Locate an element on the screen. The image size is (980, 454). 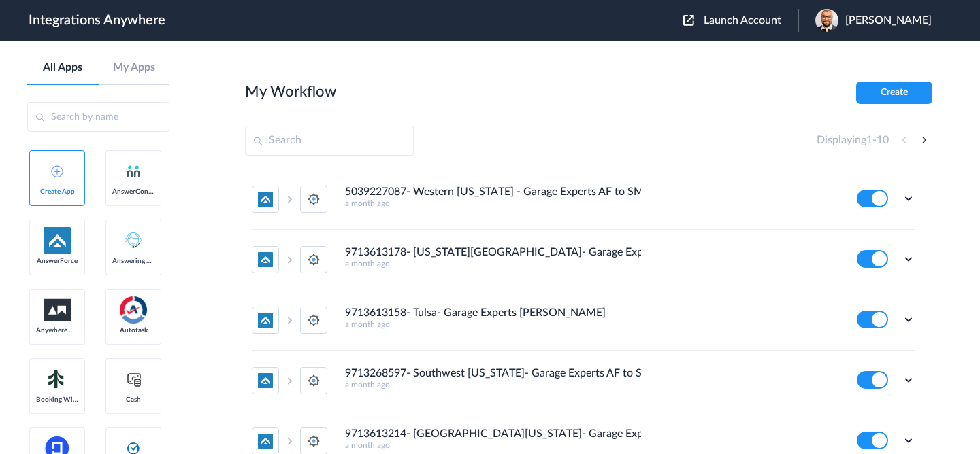
img: Answering_service.png is located at coordinates (134, 240).